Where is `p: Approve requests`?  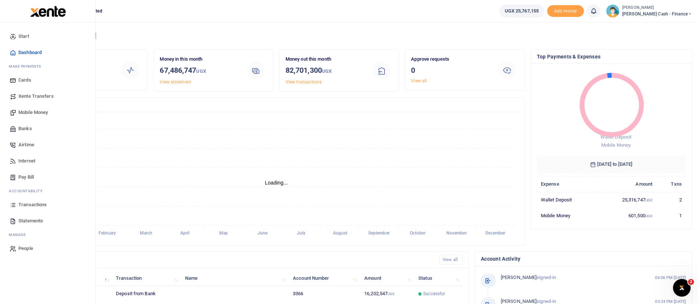 p: Approve requests is located at coordinates (450, 59).